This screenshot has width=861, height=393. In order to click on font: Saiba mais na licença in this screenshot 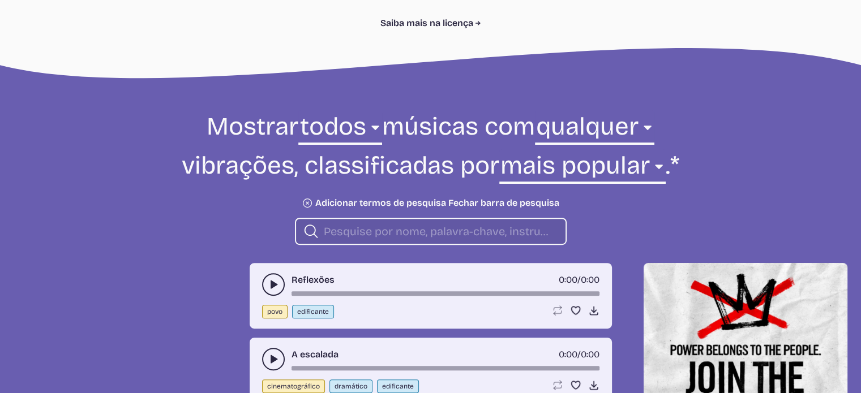, I will do `click(427, 23)`.